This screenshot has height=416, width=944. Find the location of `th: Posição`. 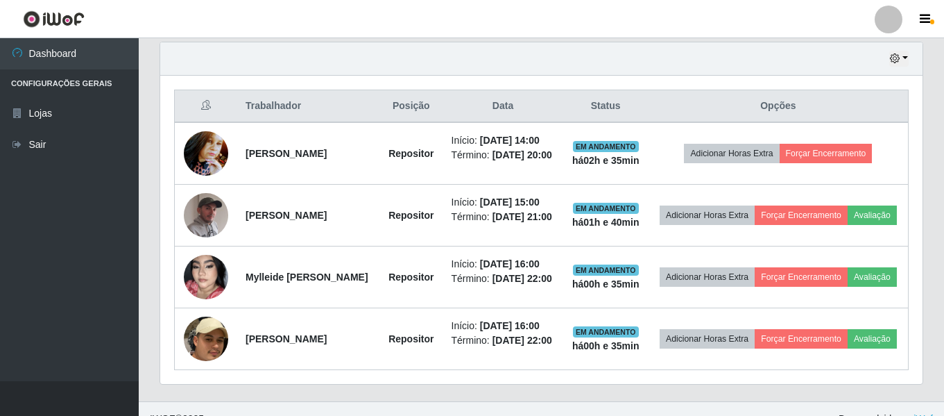

th: Posição is located at coordinates (411, 106).